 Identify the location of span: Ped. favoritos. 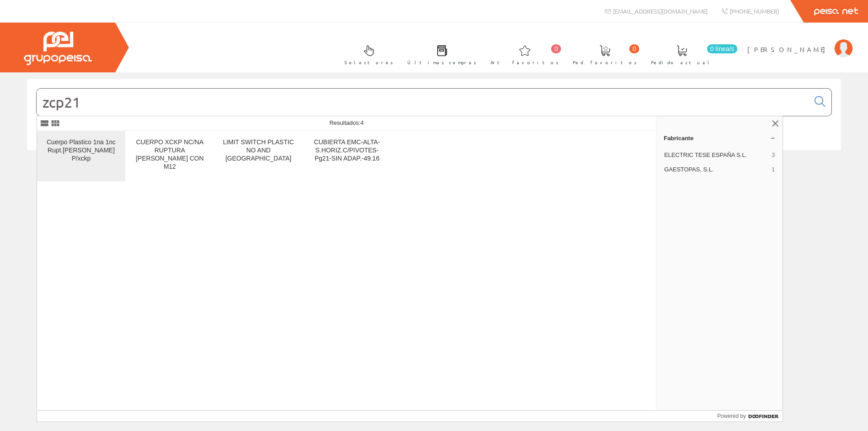
(605, 62).